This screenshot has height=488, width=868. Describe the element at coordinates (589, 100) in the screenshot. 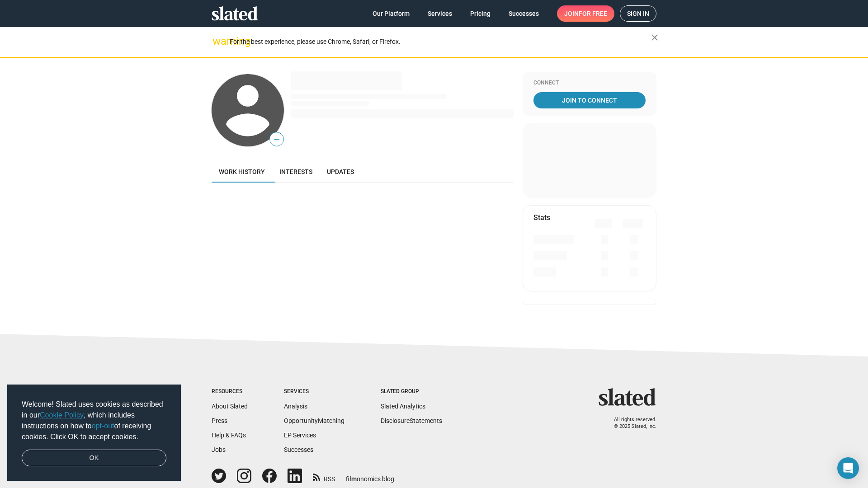

I see `span: Join To Connect` at that location.